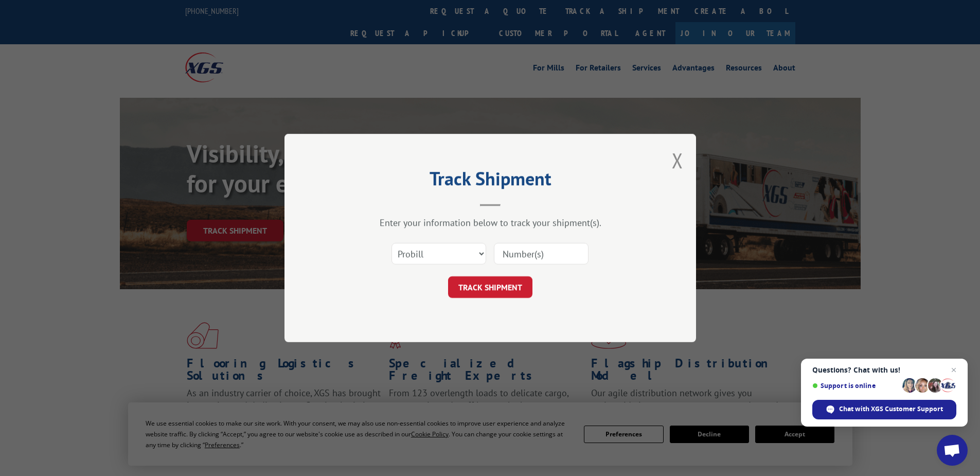 The image size is (980, 476). I want to click on span: Chat with XGS Customer Support, so click(891, 409).